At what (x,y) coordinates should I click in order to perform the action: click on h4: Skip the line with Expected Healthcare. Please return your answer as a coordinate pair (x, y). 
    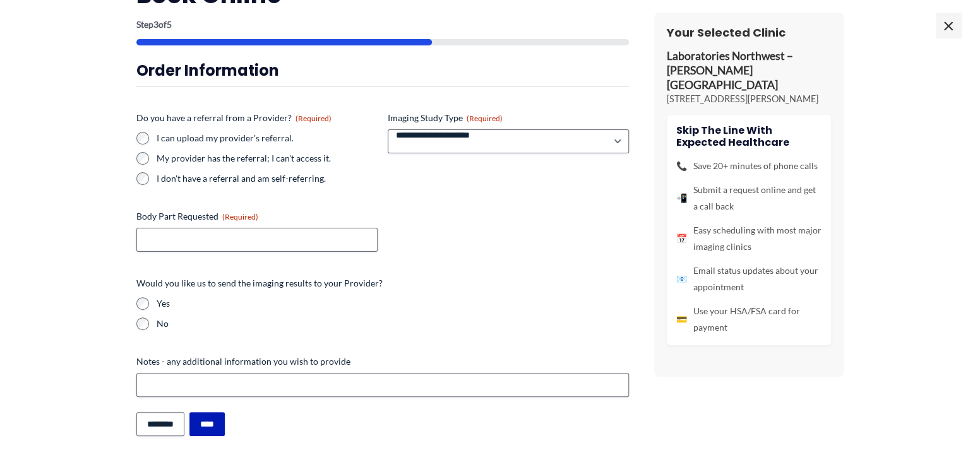
    Looking at the image, I should click on (749, 136).